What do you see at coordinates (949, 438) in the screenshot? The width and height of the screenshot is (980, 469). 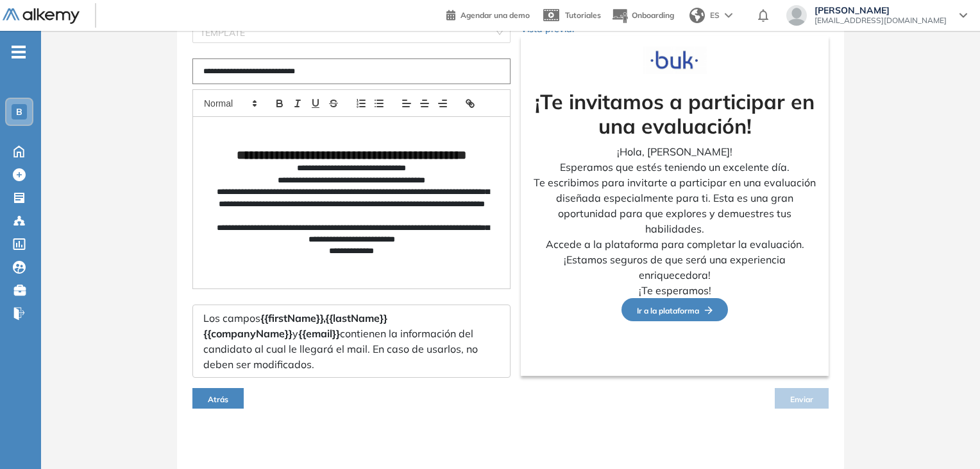 I see `div: Widget de chat` at bounding box center [949, 438].